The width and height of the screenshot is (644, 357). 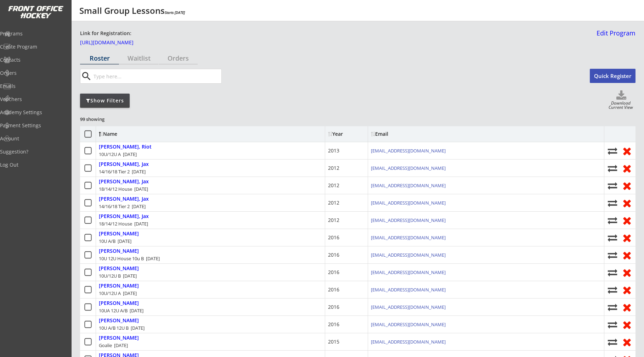 What do you see at coordinates (621, 96) in the screenshot?
I see `button: Click to download full roster. Your browser settings may try to block it, check your security set...` at bounding box center [621, 96].